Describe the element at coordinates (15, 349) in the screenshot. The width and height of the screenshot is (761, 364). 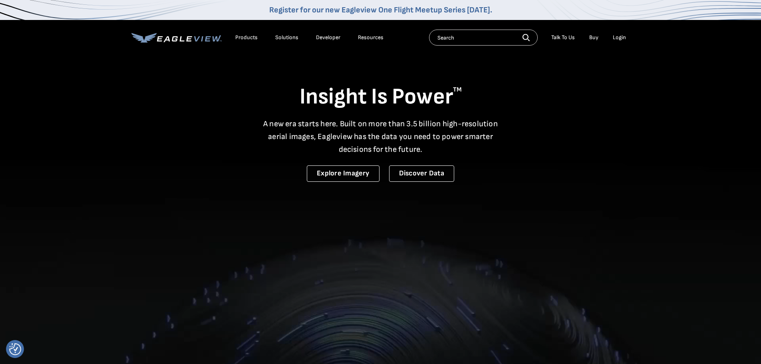
I see `button: Consent Preferences` at that location.